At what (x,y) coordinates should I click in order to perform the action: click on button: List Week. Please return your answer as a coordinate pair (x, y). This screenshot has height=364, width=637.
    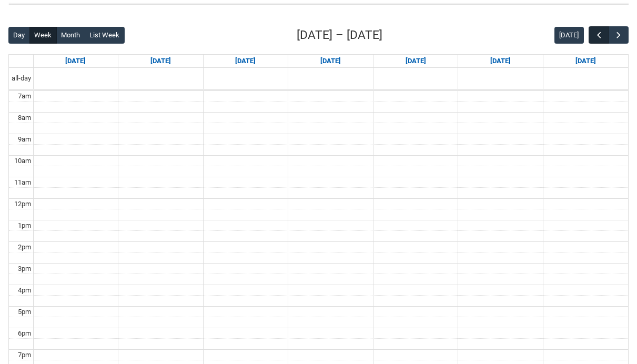
    Looking at the image, I should click on (104, 35).